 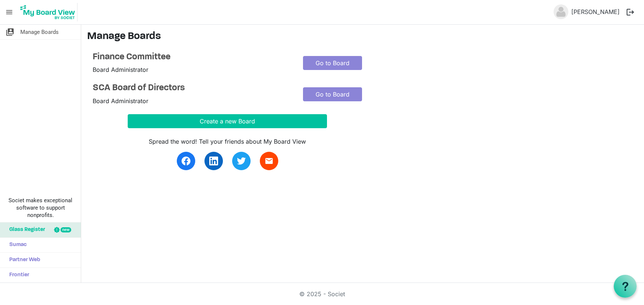 I want to click on a: © 2025 - Societ, so click(x=322, y=294).